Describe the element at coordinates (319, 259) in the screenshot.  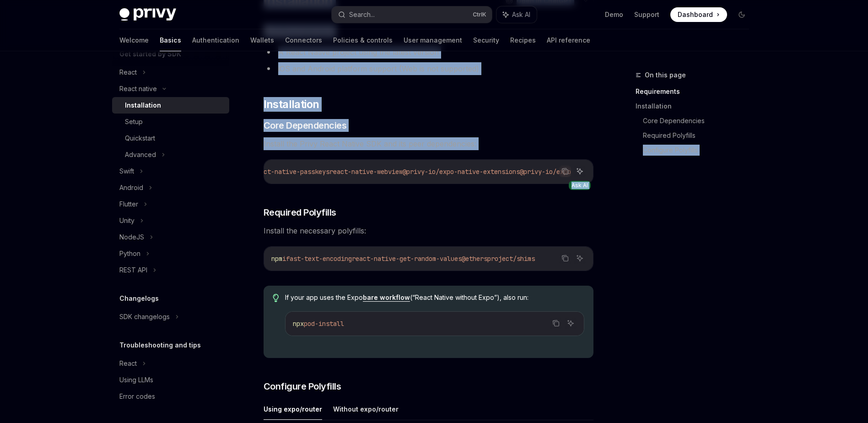
I see `span: fast-text-encoding` at that location.